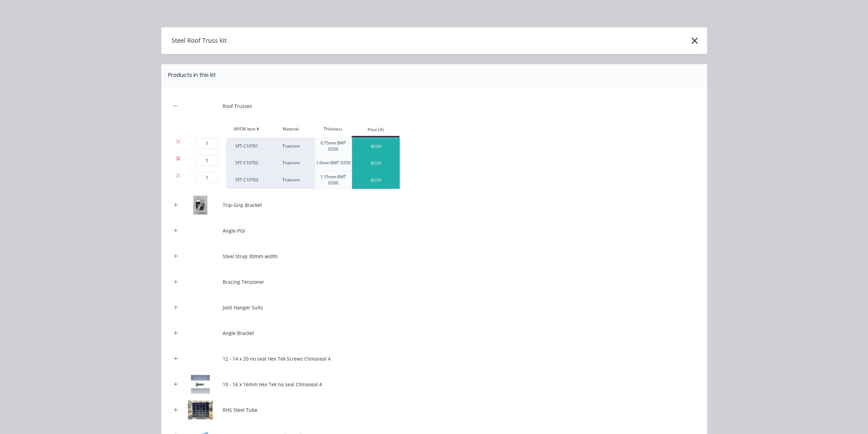  What do you see at coordinates (234, 230) in the screenshot?
I see `div: Angle-PGI` at bounding box center [234, 230].